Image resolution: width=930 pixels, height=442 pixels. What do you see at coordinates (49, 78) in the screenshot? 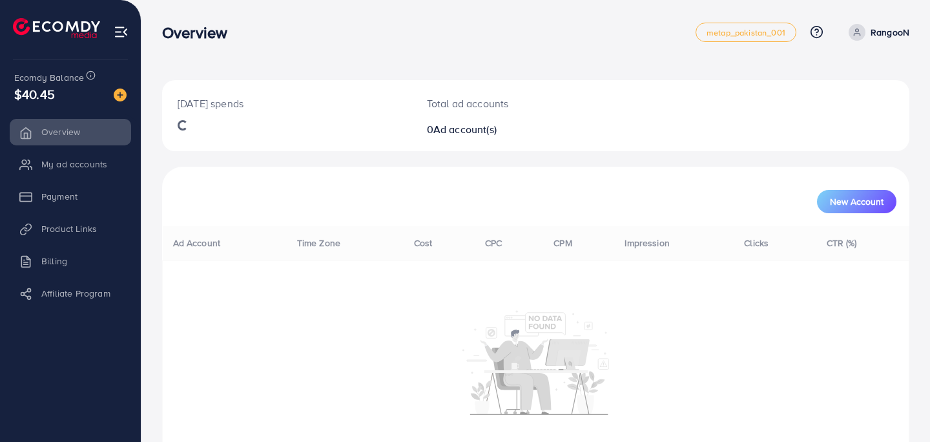
I see `span: Ecomdy Balance` at bounding box center [49, 78].